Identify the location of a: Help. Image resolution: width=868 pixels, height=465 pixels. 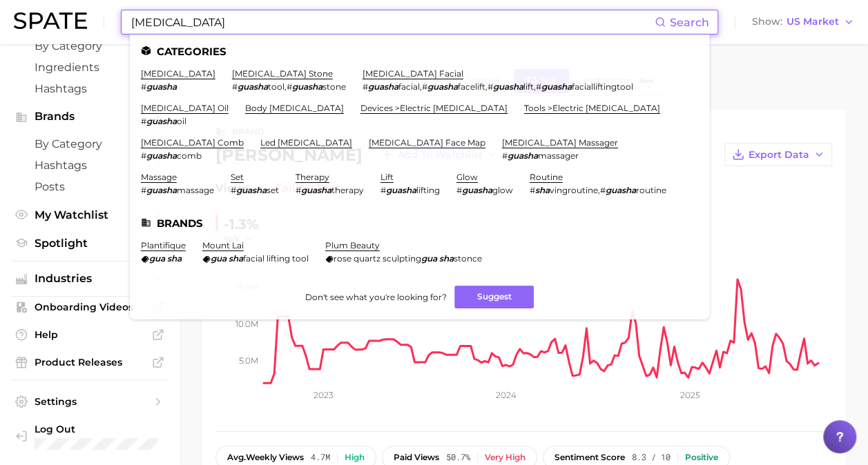
(90, 334).